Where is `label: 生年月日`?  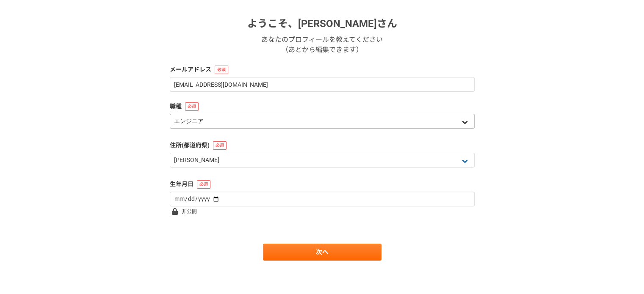 label: 生年月日 is located at coordinates (322, 184).